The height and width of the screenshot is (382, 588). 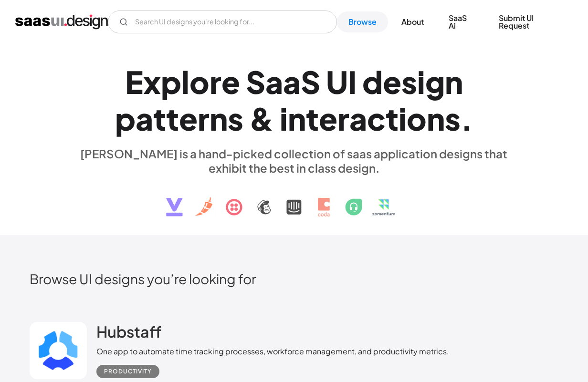 I want to click on input: Search UI designs you're looking for..., so click(x=222, y=22).